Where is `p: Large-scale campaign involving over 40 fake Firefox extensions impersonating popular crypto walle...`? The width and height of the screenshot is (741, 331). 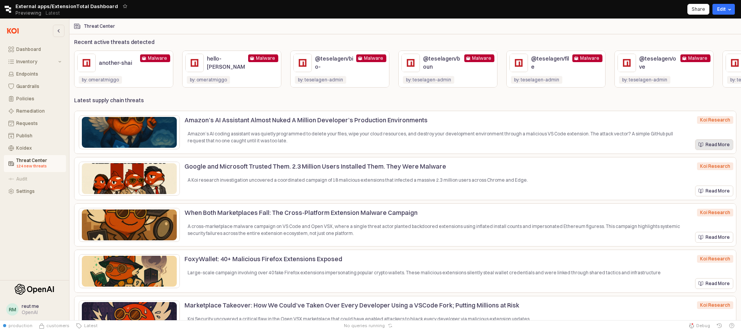 p: Large-scale campaign involving over 40 fake Firefox extensions impersonating popular crypto walle... is located at coordinates (438, 273).